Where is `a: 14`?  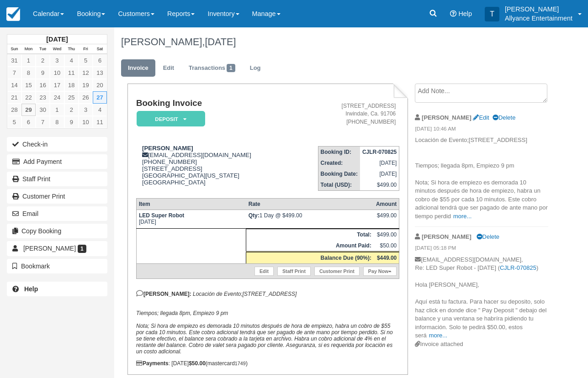
a: 14 is located at coordinates (14, 85).